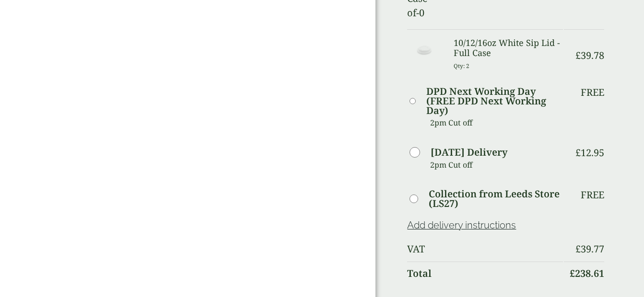  I want to click on bdi: 12.95, so click(590, 152).